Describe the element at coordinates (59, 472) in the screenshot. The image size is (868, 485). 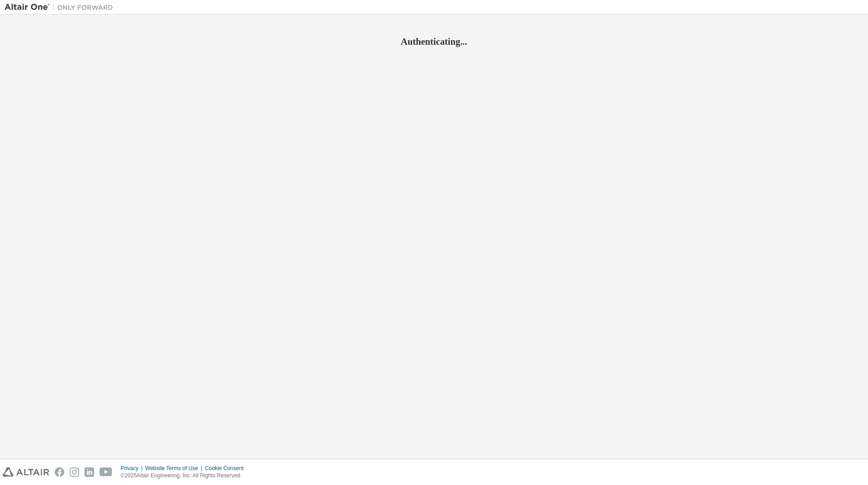
I see `img: facebook.svg` at that location.